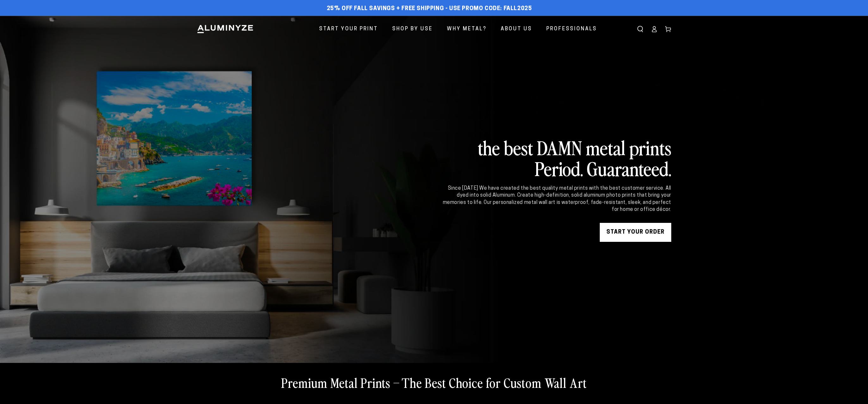 The image size is (868, 404). What do you see at coordinates (635, 232) in the screenshot?
I see `a: START YOUR Order` at bounding box center [635, 232].